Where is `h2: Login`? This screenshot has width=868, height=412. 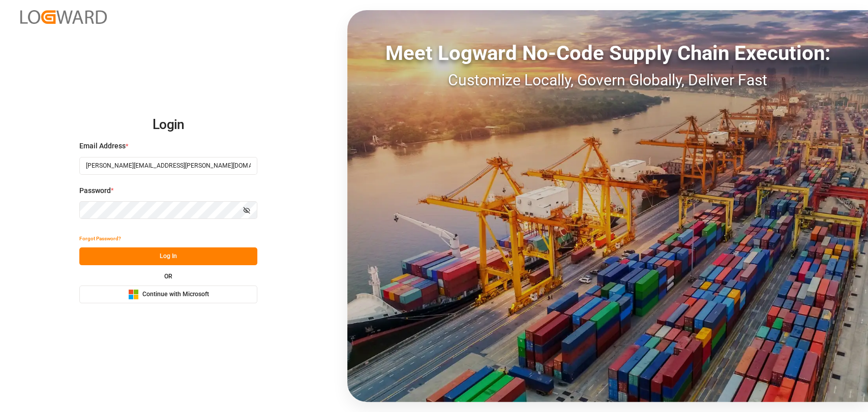
h2: Login is located at coordinates (169, 125).